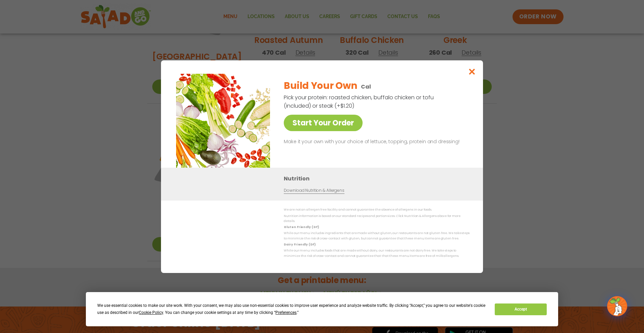 The height and width of the screenshot is (333, 644). What do you see at coordinates (292, 309) in the screenshot?
I see `div: We use essential cookies to make our site work. With your consent, we may also use non-essential ...` at bounding box center [292, 309].